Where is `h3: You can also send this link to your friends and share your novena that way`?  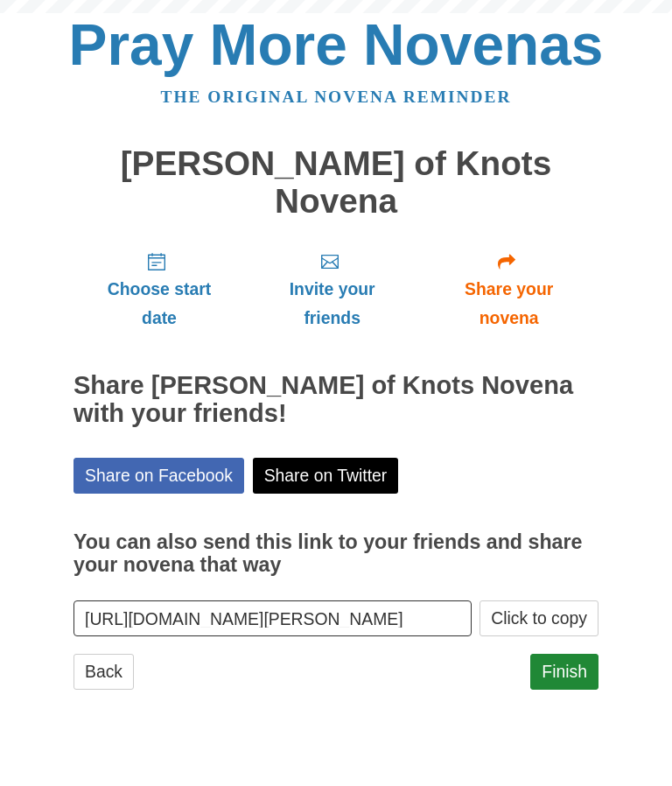
h3: You can also send this link to your friends and share your novena that way is located at coordinates (336, 553).